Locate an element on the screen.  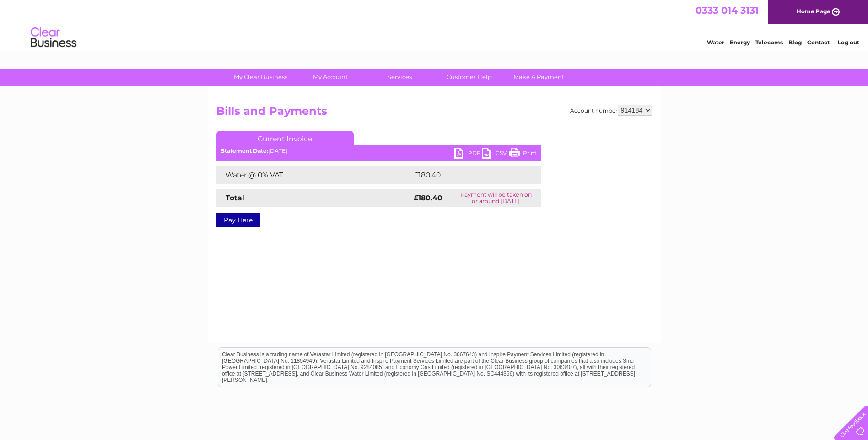
a: Services is located at coordinates (400, 77).